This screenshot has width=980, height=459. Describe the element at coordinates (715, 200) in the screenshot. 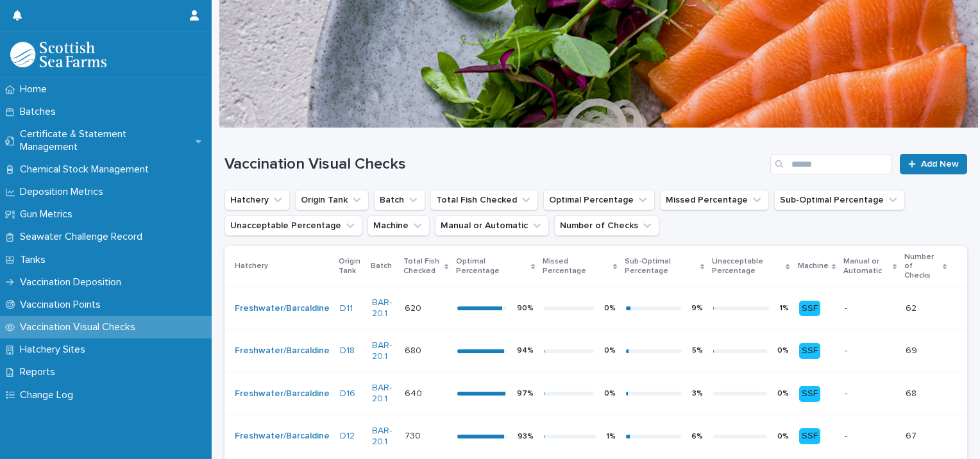

I see `button: Missed Percentage` at that location.